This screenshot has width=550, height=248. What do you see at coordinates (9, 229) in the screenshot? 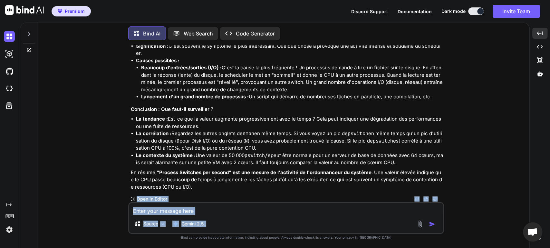
I see `img: settings` at bounding box center [9, 229].